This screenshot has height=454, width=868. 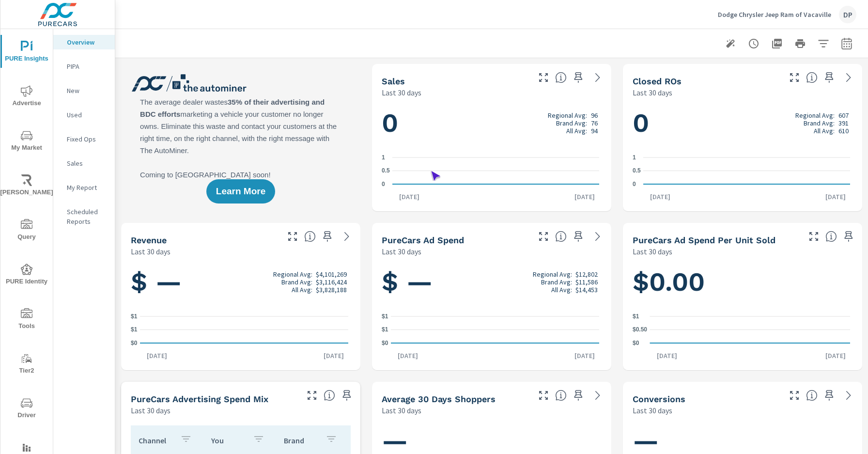 What do you see at coordinates (228, 440) in the screenshot?
I see `p: You` at bounding box center [228, 440].